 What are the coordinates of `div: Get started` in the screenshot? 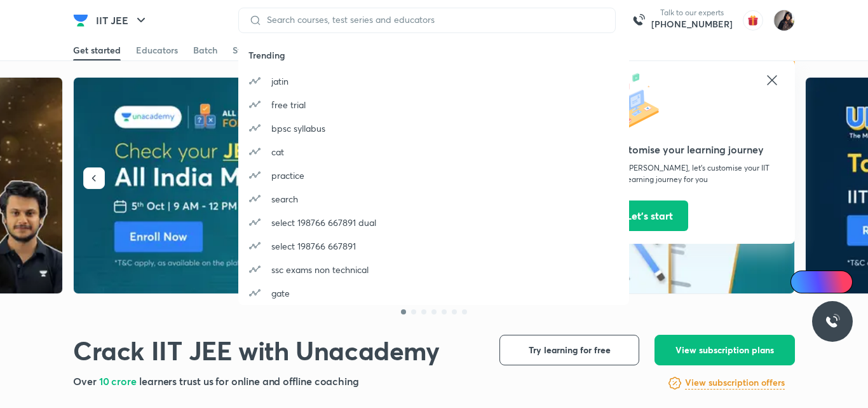 It's located at (96, 51).